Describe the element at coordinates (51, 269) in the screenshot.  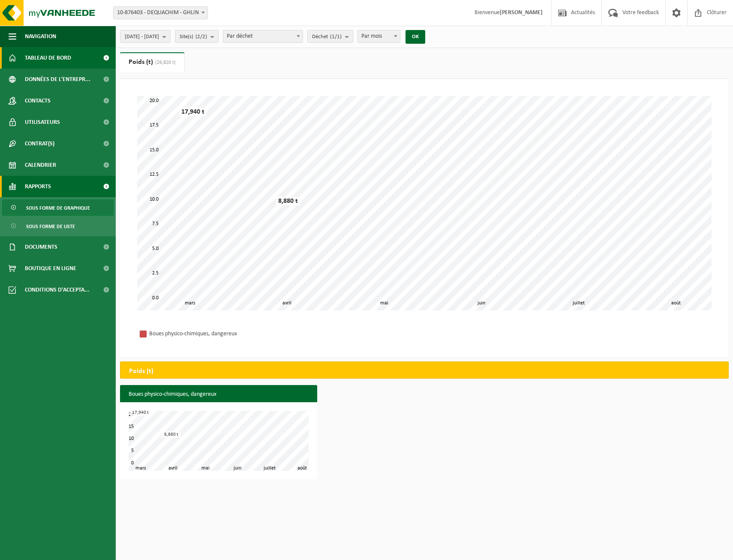
I see `span: Boutique en ligne` at that location.